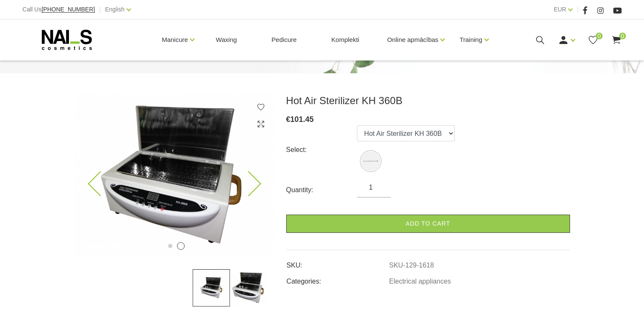  What do you see at coordinates (170, 246) in the screenshot?
I see `button: 1 of 2` at bounding box center [170, 246].